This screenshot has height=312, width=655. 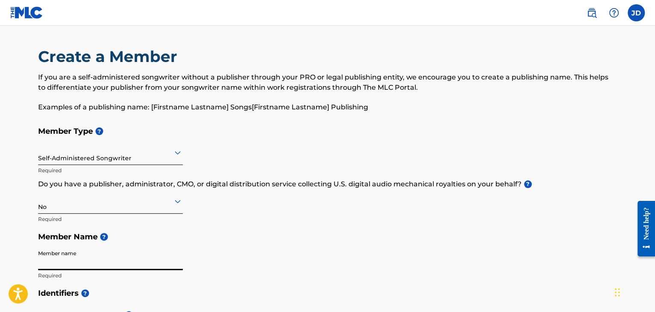 What do you see at coordinates (327, 131) in the screenshot?
I see `h5: Member Type` at bounding box center [327, 131].